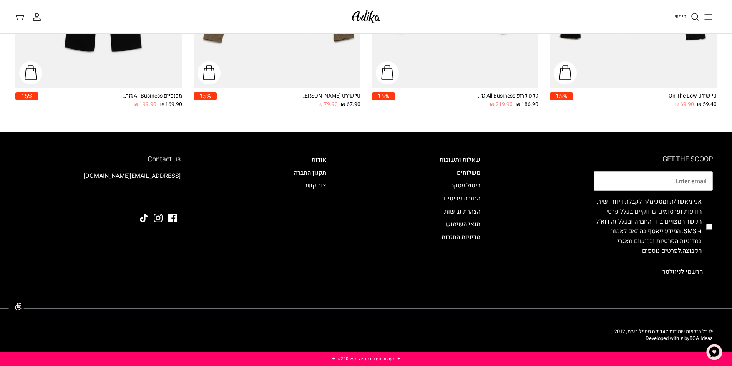 This screenshot has height=366, width=732. I want to click on a: החשבון שלי, so click(38, 17).